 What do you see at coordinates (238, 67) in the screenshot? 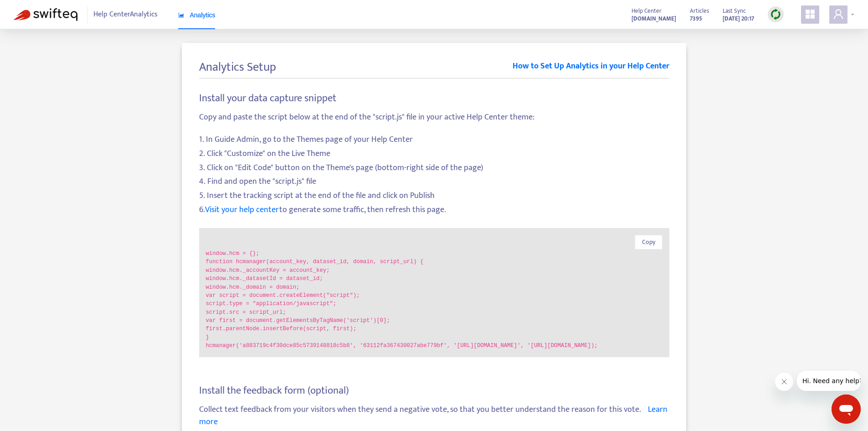
I see `h3: Analytics Setup` at bounding box center [238, 67].